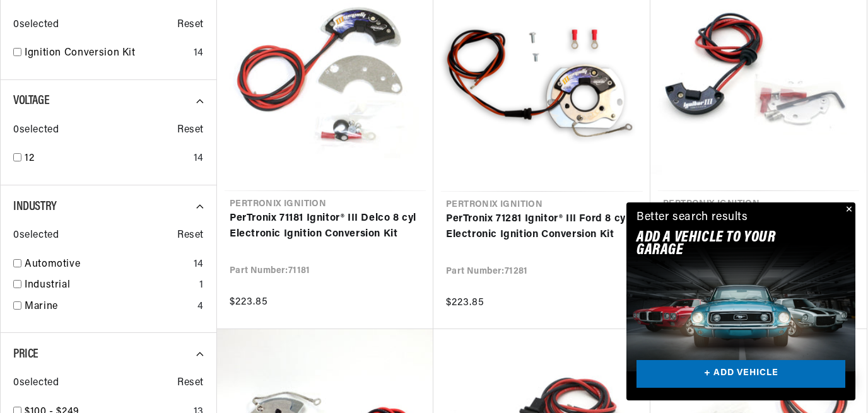  I want to click on a: Automotive, so click(106, 265).